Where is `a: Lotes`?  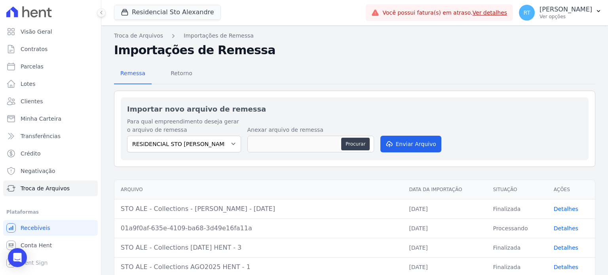 a: Lotes is located at coordinates (50, 84).